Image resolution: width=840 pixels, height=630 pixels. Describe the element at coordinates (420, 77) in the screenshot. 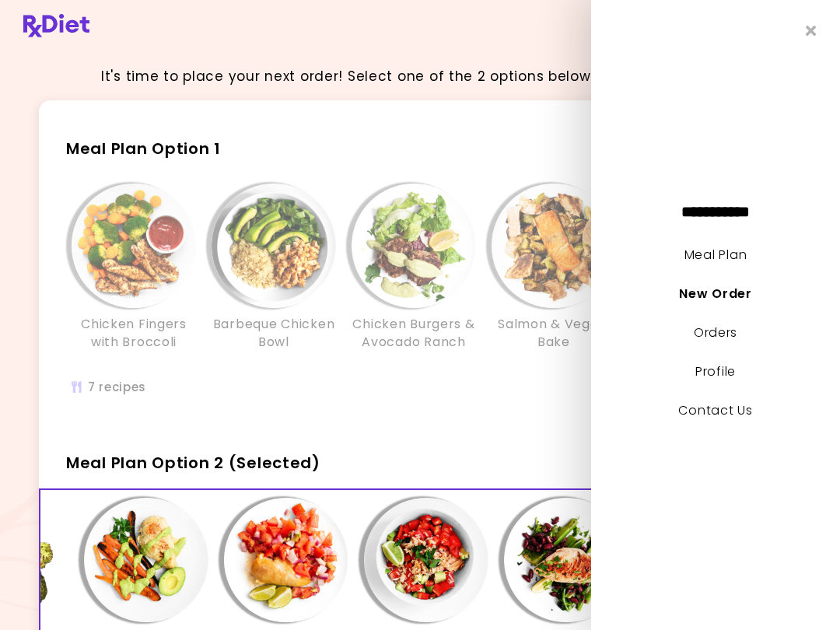

I see `p: It's time to place your next order! Select one of the 2 options below and press continue.` at that location.